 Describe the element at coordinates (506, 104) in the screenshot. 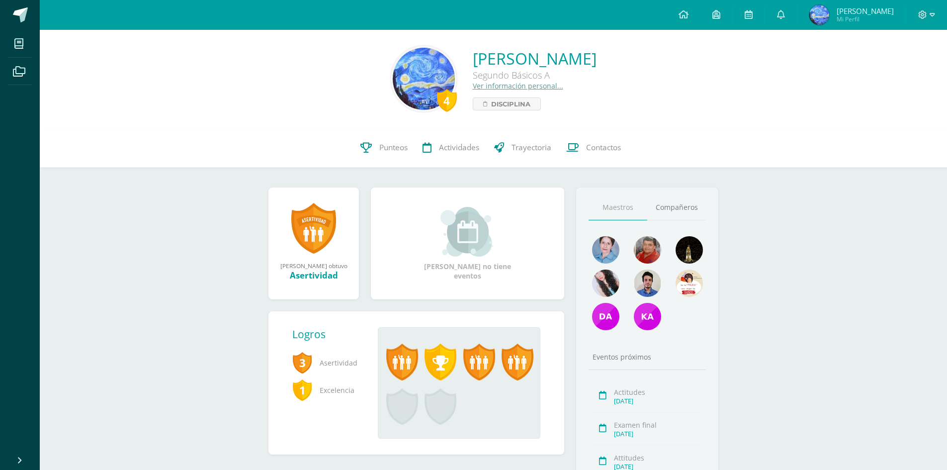

I see `a: Disciplina` at that location.